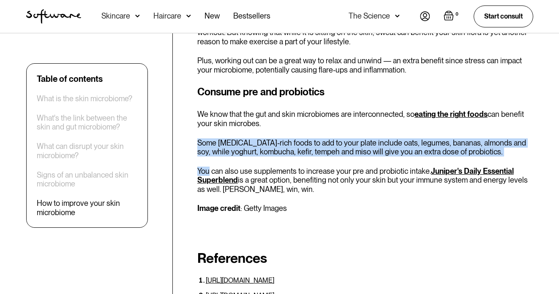  I want to click on div: What is the skin microbiome?, so click(84, 99).